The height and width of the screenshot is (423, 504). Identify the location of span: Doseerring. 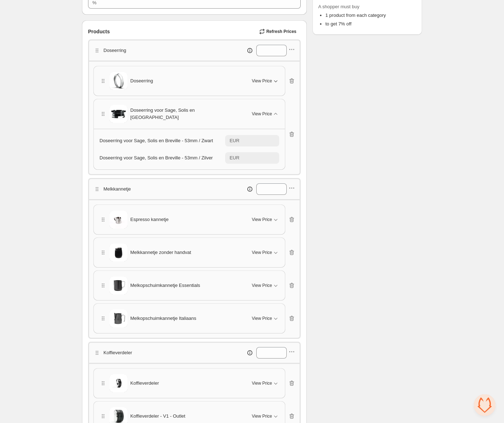
(142, 81).